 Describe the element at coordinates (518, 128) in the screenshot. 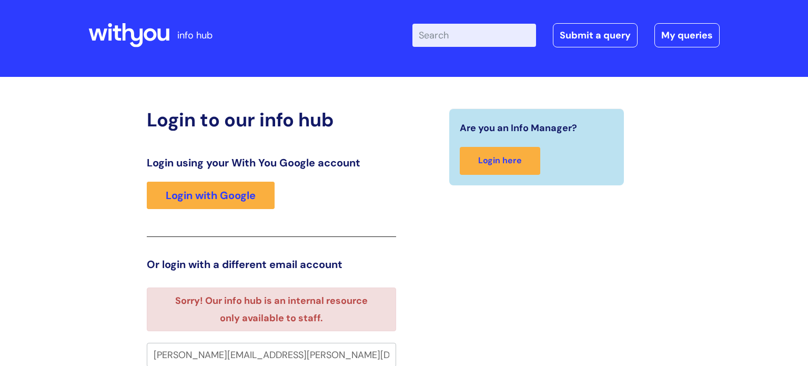

I see `span: Are you an Info Manager?` at that location.